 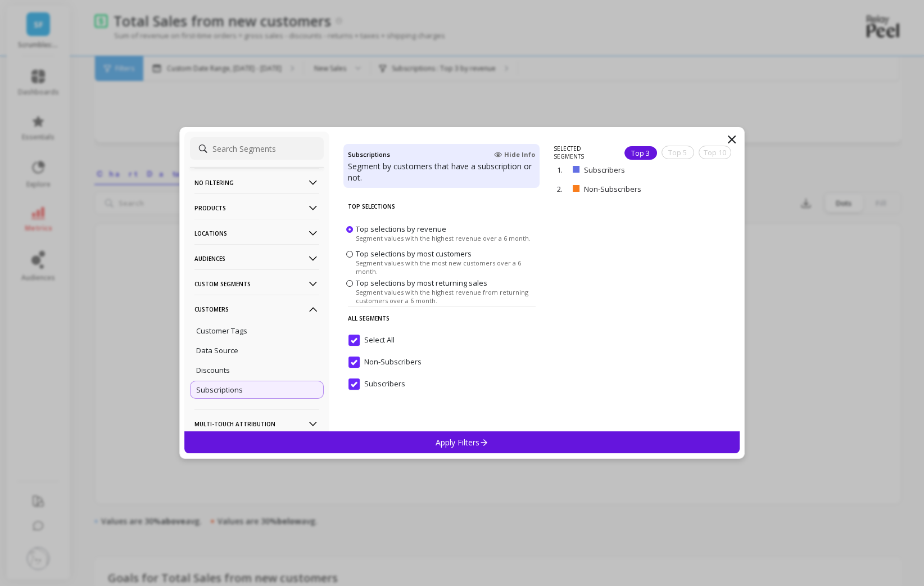 I want to click on p: Custom Segments, so click(x=256, y=283).